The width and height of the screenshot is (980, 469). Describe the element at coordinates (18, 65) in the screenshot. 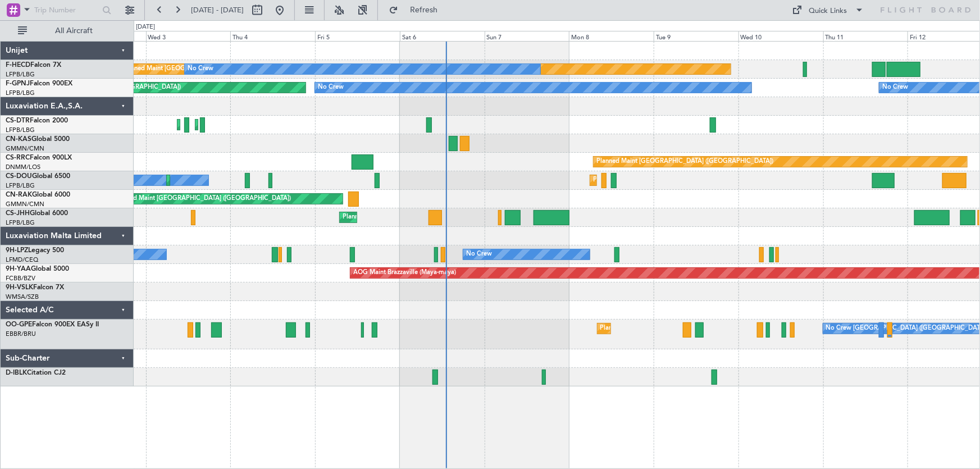

I see `span: F-HECD` at that location.